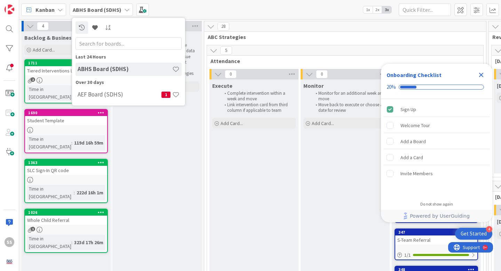  What do you see at coordinates (66, 117) in the screenshot?
I see `div: 1690Student Template` at bounding box center [66, 117].